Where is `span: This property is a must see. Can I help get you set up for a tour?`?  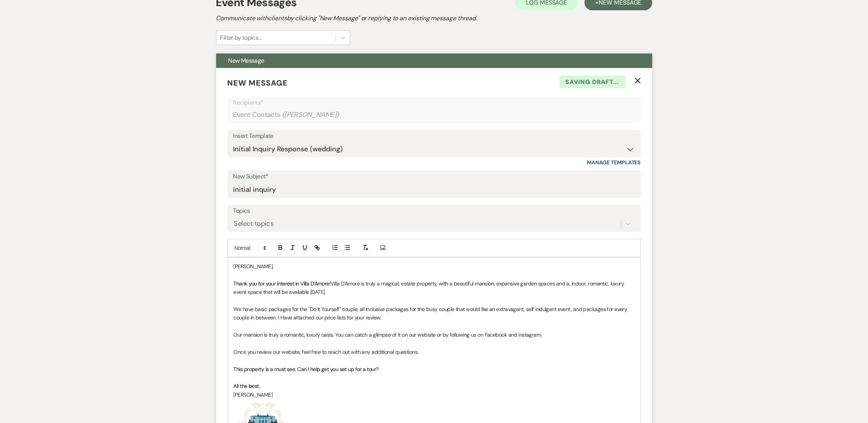
span: This property is a must see. Can I help get you set up for a tour? is located at coordinates (306, 369).